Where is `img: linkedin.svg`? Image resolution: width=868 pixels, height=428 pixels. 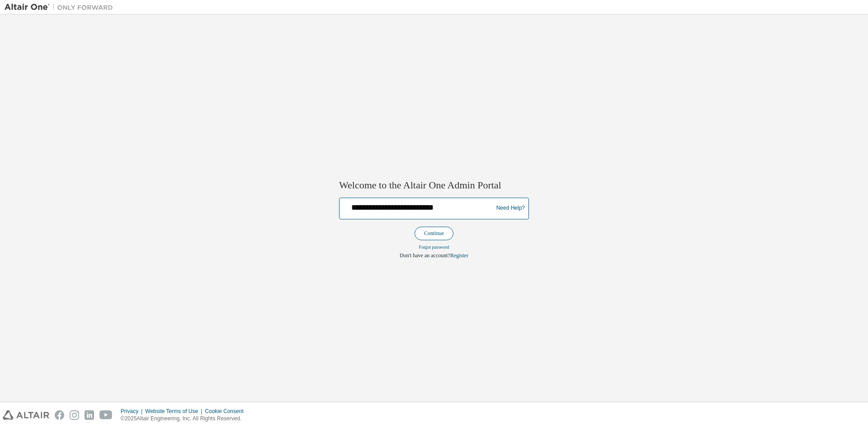 img: linkedin.svg is located at coordinates (89, 414).